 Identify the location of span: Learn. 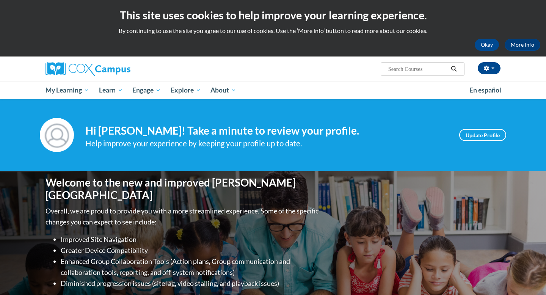
(111, 90).